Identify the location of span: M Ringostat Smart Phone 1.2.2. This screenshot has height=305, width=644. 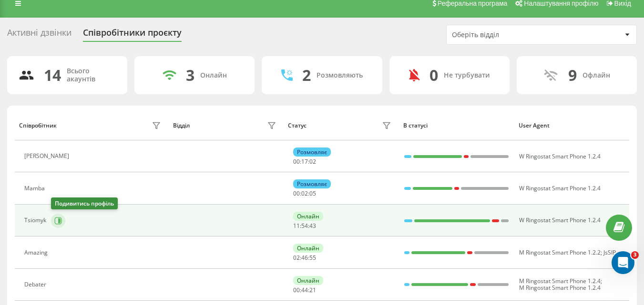
(560, 252).